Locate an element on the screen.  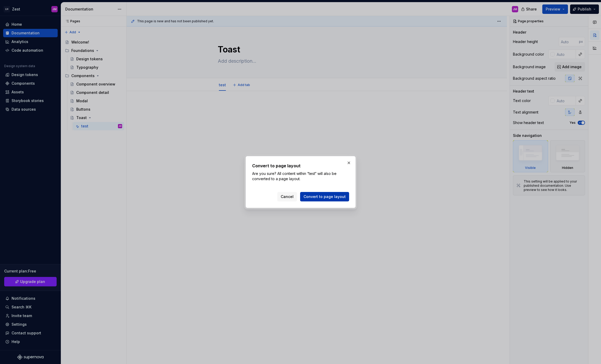
h2: Convert to page layout is located at coordinates (301, 166).